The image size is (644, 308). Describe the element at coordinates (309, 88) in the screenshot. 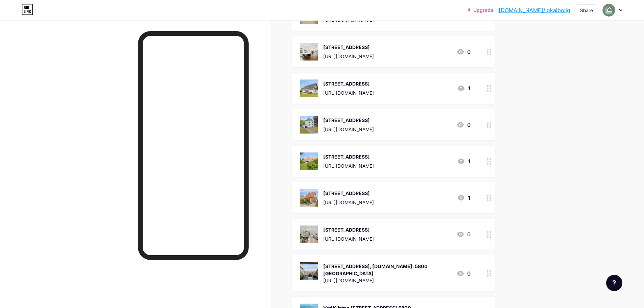

I see `img: Grævlingevænget 119, 5800 Nyborg` at that location.